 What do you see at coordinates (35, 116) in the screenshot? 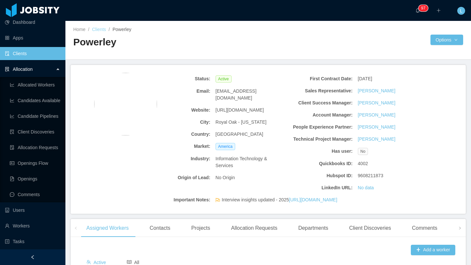
I see `a: icon: line-chartCandidate Pipelines` at bounding box center [35, 116].